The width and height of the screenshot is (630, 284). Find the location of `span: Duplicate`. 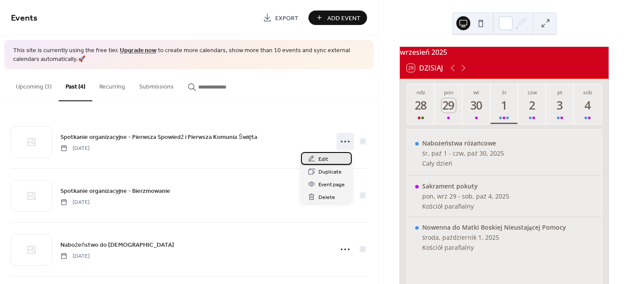

span: Duplicate is located at coordinates (330, 172).